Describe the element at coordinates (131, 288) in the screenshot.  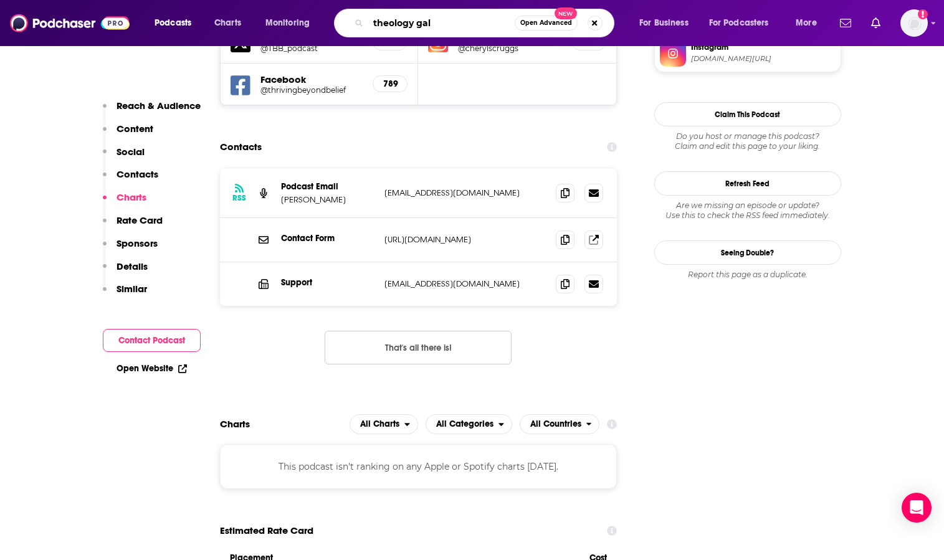
I see `p: Similar` at that location.